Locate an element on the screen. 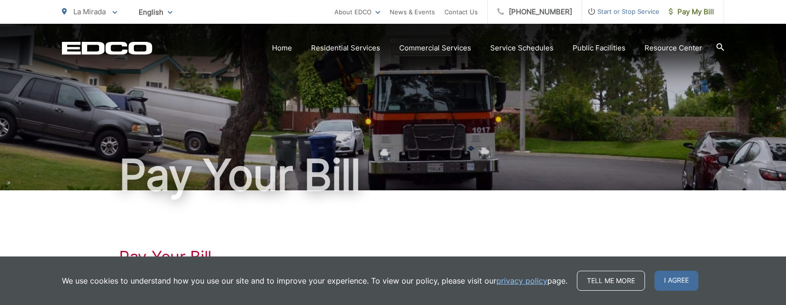 The height and width of the screenshot is (305, 786). span: I agree is located at coordinates (677, 281).